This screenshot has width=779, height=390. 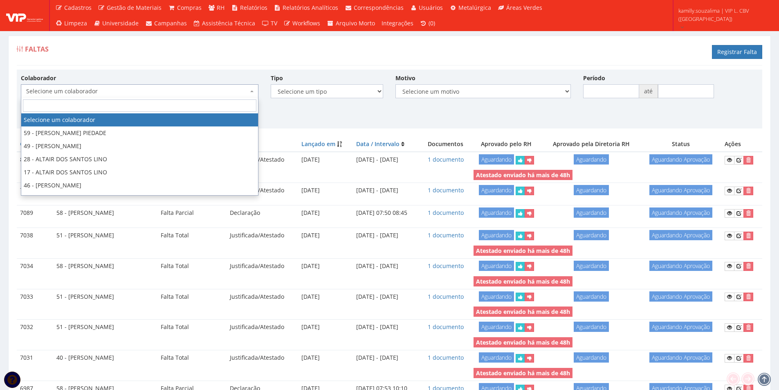 I want to click on span: Cadastros, so click(x=78, y=7).